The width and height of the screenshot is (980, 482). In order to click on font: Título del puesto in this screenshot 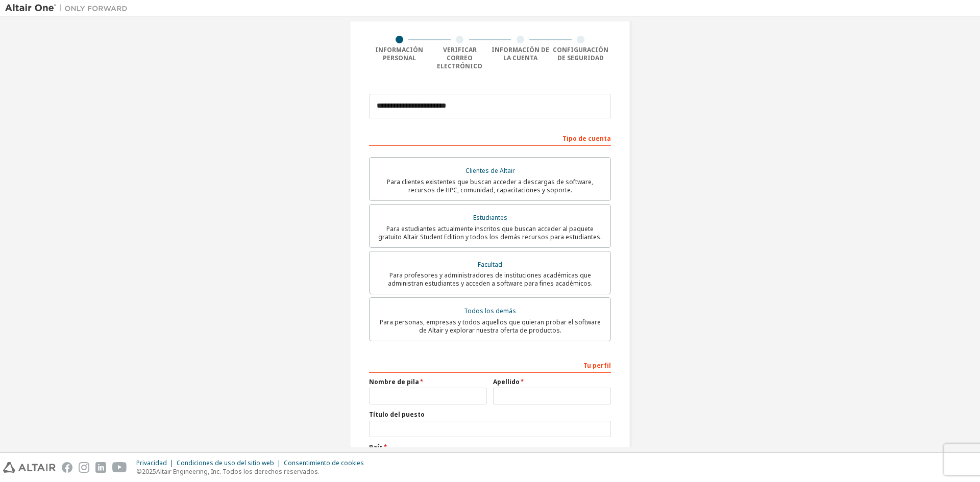, I will do `click(396, 415)`.